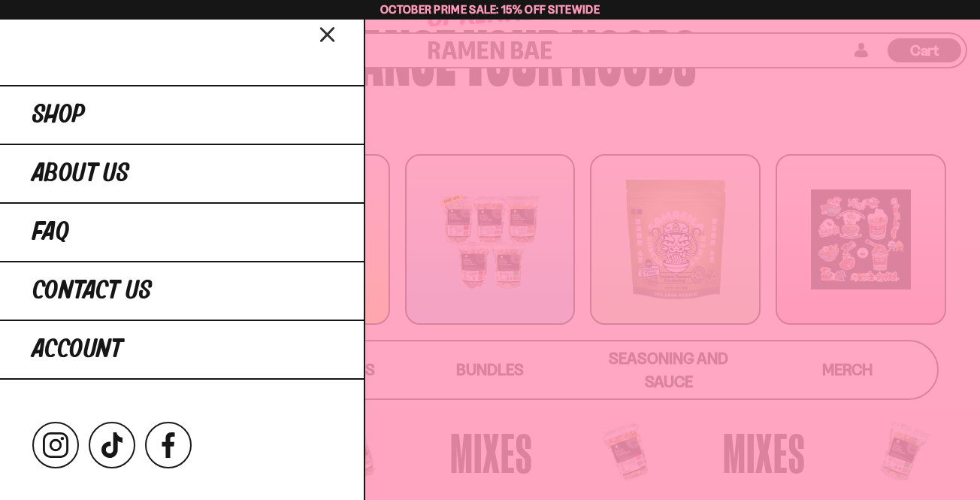  Describe the element at coordinates (490, 9) in the screenshot. I see `span: October Prime Sale: 15% off Sitewide` at that location.